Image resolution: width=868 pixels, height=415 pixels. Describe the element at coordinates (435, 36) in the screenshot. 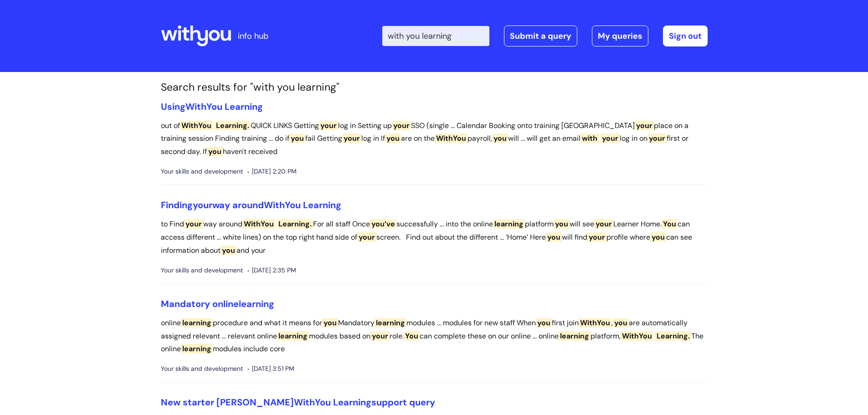

I see `input: Search` at that location.